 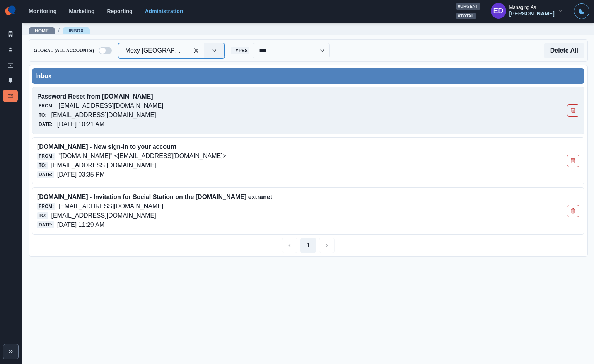 What do you see at coordinates (468, 6) in the screenshot?
I see `span: 0 urgent` at bounding box center [468, 6].